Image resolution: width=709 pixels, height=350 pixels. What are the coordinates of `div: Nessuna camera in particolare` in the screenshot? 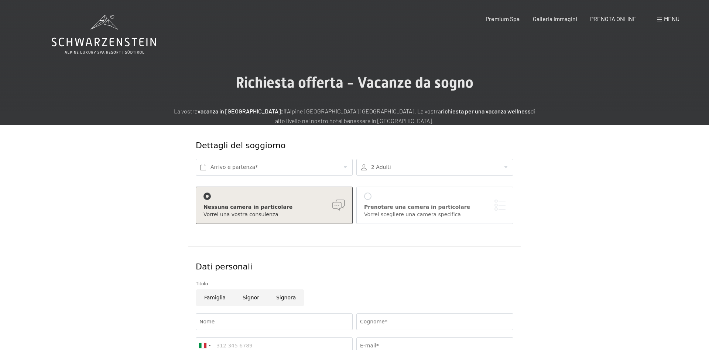 It's located at (274, 207).